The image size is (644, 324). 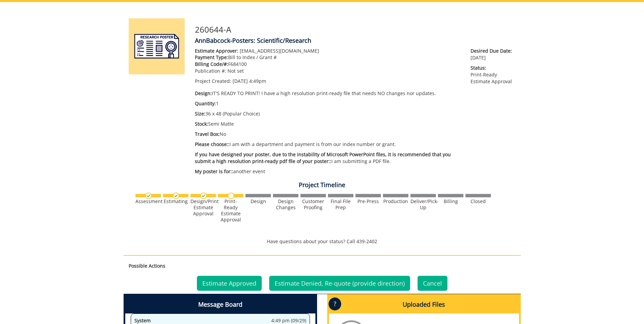 What do you see at coordinates (423, 204) in the screenshot?
I see `div: Deliver/Pick-Up` at bounding box center [423, 204].